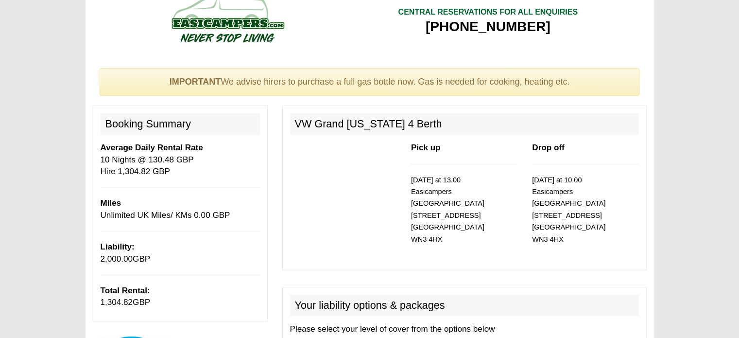  I want to click on b: Total Rental:, so click(125, 290).